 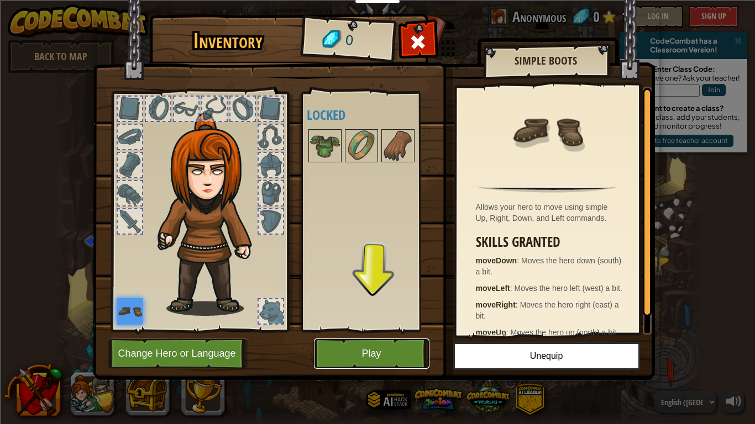 What do you see at coordinates (377, 19) in the screenshot?
I see `div: Sort New > Old` at bounding box center [377, 19].